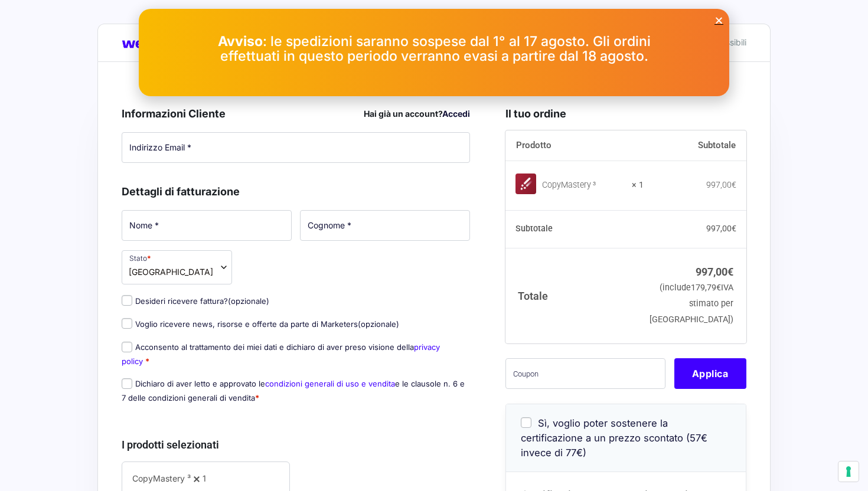 The width and height of the screenshot is (868, 491). Describe the element at coordinates (171, 272) in the screenshot. I see `span: Italia` at that location.